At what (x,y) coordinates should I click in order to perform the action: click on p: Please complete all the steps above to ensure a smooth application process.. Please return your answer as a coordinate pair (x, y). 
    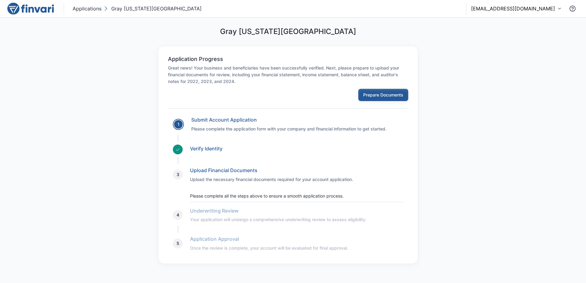
    Looking at the image, I should click on (297, 196).